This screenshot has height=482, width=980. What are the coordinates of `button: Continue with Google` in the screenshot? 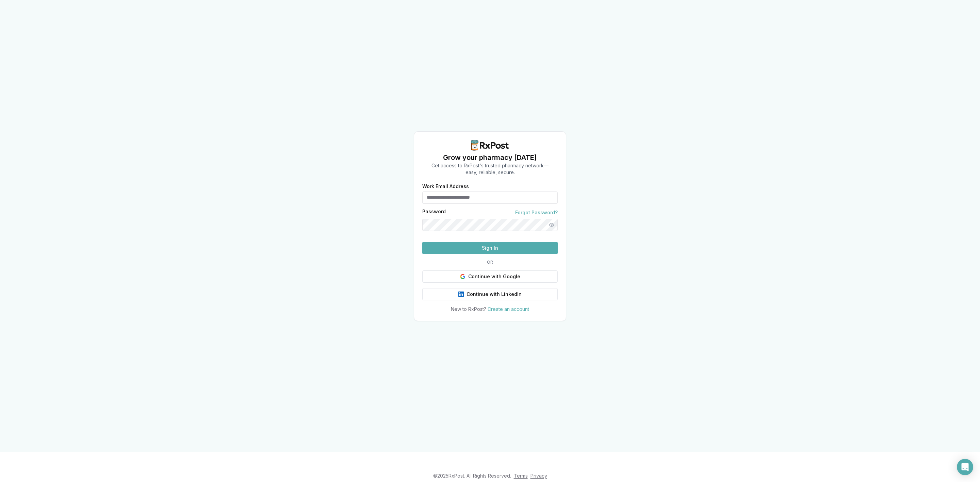 It's located at (490, 277).